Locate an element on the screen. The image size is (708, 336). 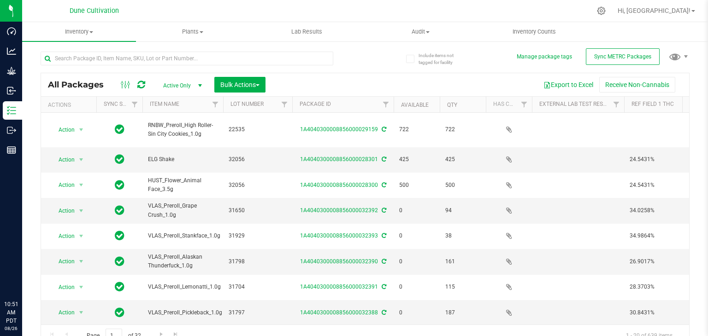
span: Sync METRC Packages is located at coordinates (622, 57).